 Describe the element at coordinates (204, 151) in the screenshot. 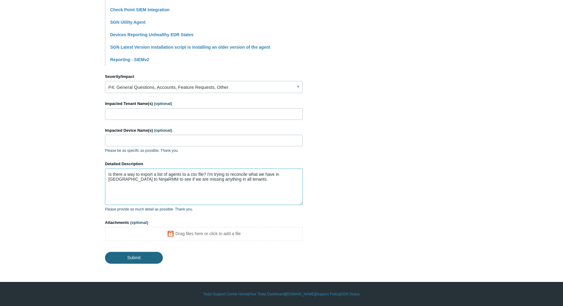

I see `p: Please be as specific as possible. Thank you.` at that location.